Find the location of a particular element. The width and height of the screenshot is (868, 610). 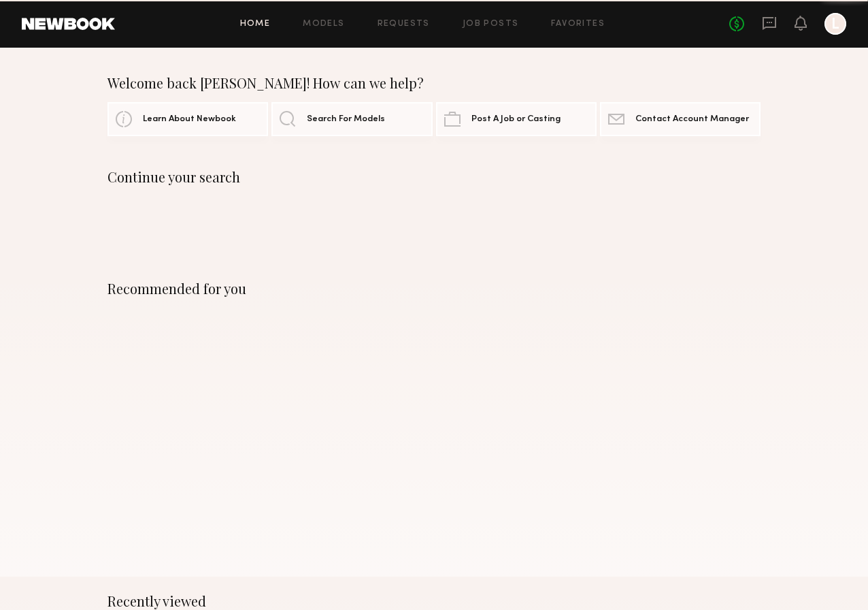

span: Post A Job or Casting is located at coordinates (515, 119).